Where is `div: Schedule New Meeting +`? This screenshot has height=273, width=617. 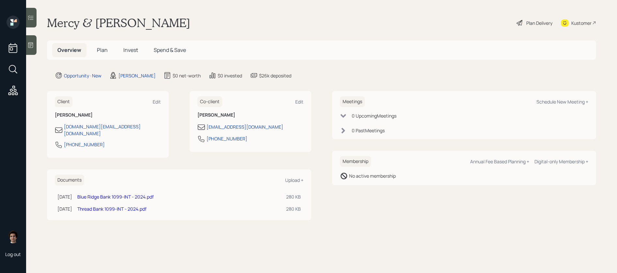 div: Schedule New Meeting + is located at coordinates (562, 101).